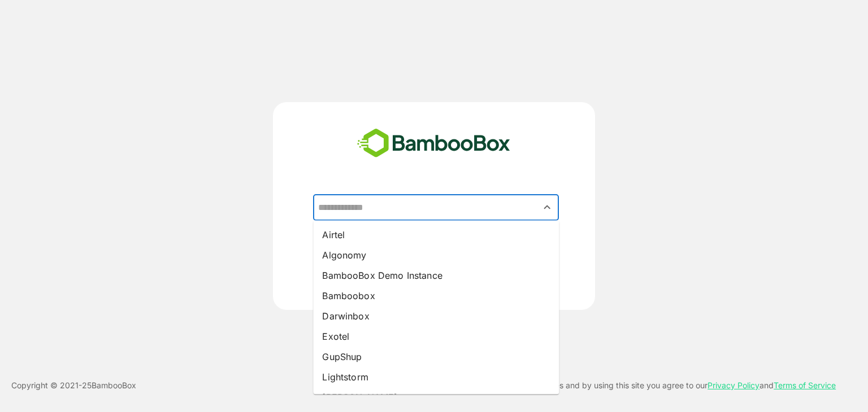 Image resolution: width=868 pixels, height=412 pixels. I want to click on img: bamboobox, so click(433, 143).